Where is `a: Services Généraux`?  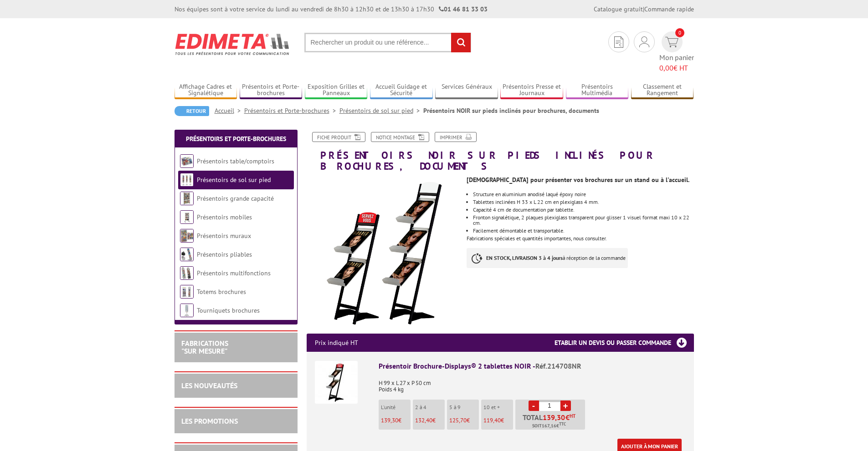
a: Services Généraux is located at coordinates (466, 90).